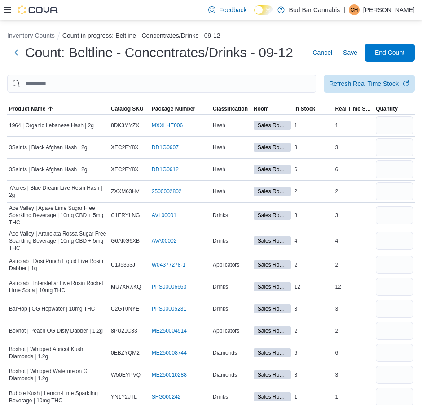 The image size is (422, 405). Describe the element at coordinates (390, 53) in the screenshot. I see `button: End Count` at that location.